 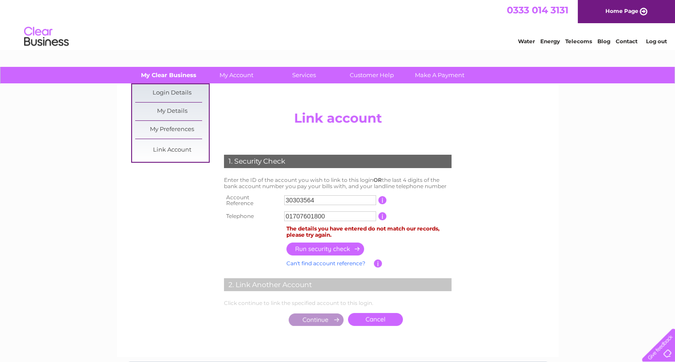 What do you see at coordinates (338, 162) in the screenshot?
I see `div: 1. Security Check` at bounding box center [338, 162].